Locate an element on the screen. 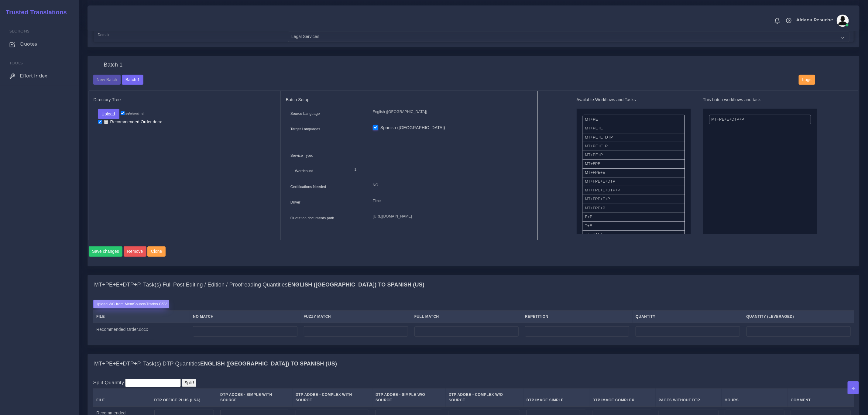 The image size is (868, 415). li: MT+PE is located at coordinates (634, 119).